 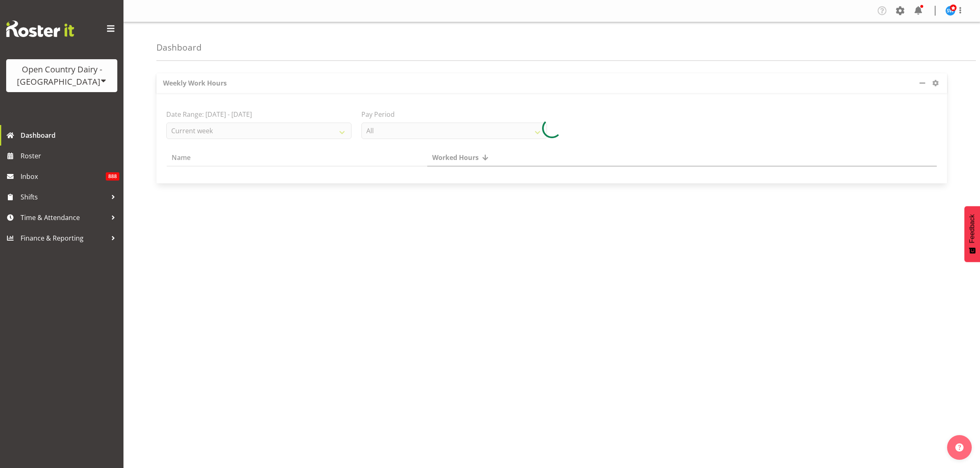 What do you see at coordinates (40, 29) in the screenshot?
I see `img: Rosterit website logo` at bounding box center [40, 29].